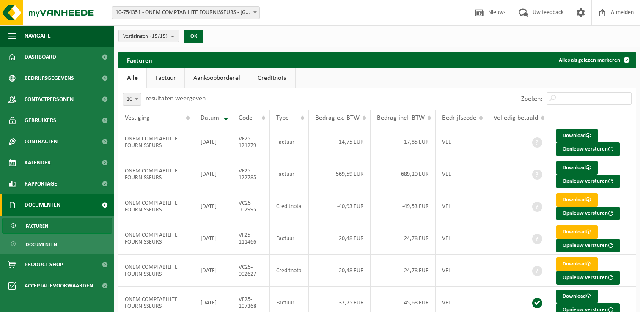  Describe the element at coordinates (140, 60) in the screenshot. I see `h2: Facturen` at that location.